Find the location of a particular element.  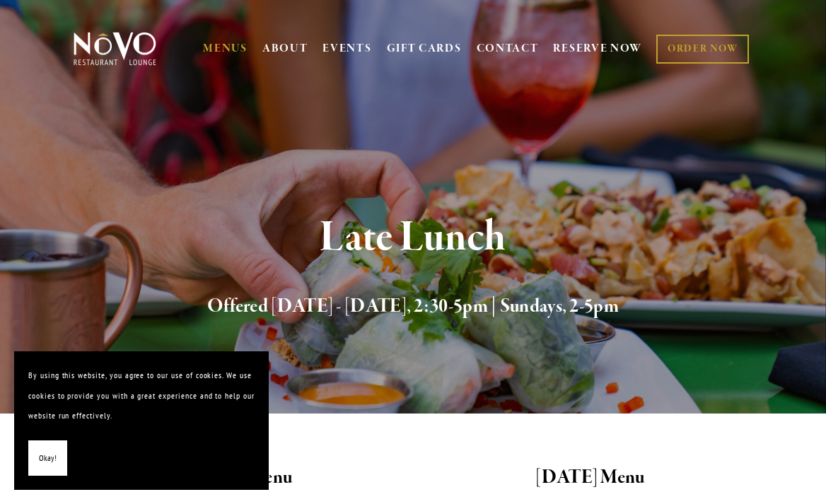

a: ORDER NOW is located at coordinates (702, 49).